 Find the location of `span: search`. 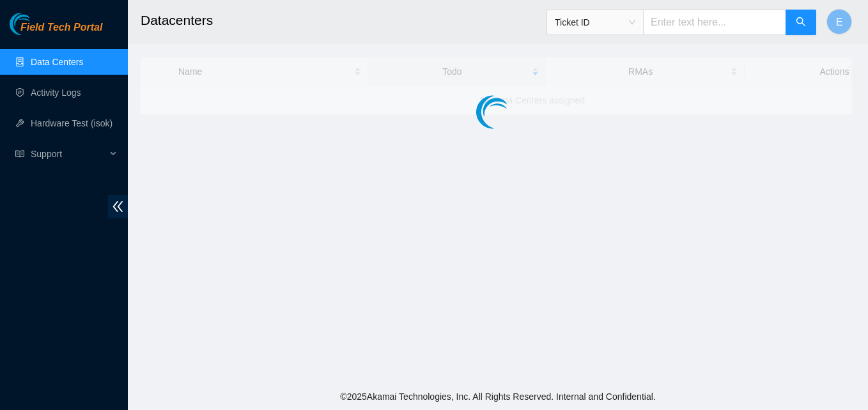

span: search is located at coordinates (800, 23).